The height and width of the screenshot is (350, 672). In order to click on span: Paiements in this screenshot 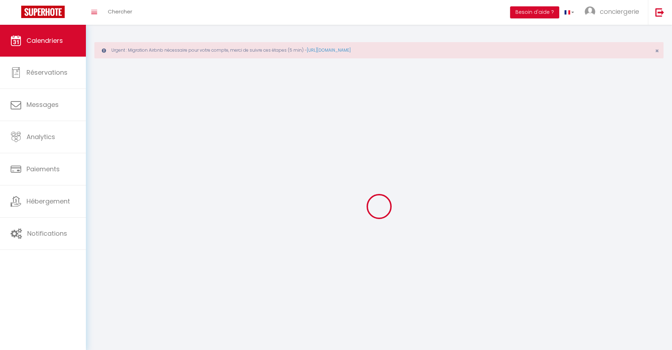, I will do `click(43, 169)`.